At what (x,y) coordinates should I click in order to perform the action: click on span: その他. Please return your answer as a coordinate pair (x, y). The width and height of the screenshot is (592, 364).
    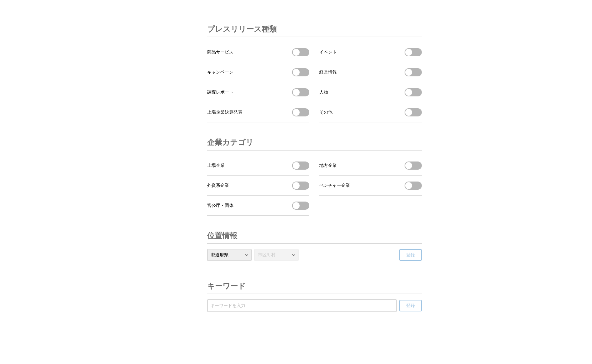
    Looking at the image, I should click on (326, 112).